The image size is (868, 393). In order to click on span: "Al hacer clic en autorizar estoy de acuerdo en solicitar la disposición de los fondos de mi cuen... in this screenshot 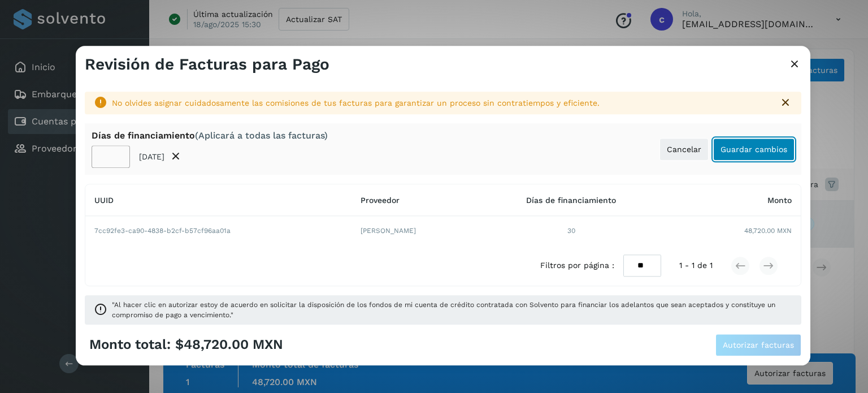, I will do `click(452, 310)`.